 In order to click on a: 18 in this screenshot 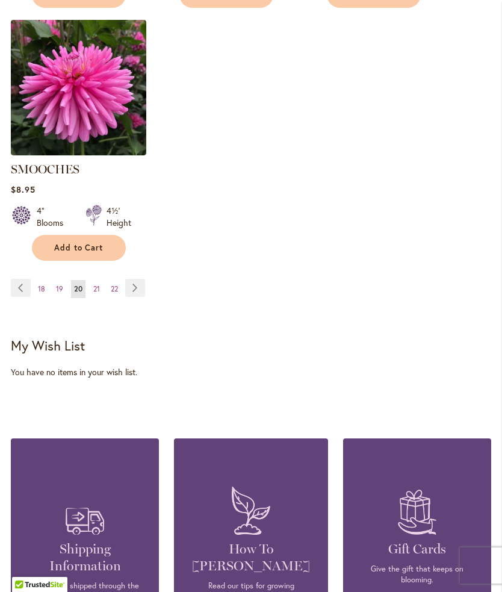, I will do `click(42, 289)`.